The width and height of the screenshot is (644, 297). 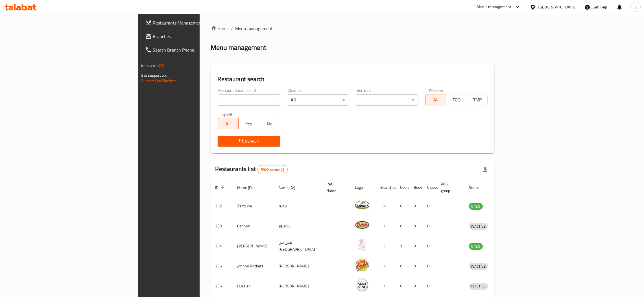 What do you see at coordinates (456, 100) in the screenshot?
I see `span: TGO` at bounding box center [456, 100].